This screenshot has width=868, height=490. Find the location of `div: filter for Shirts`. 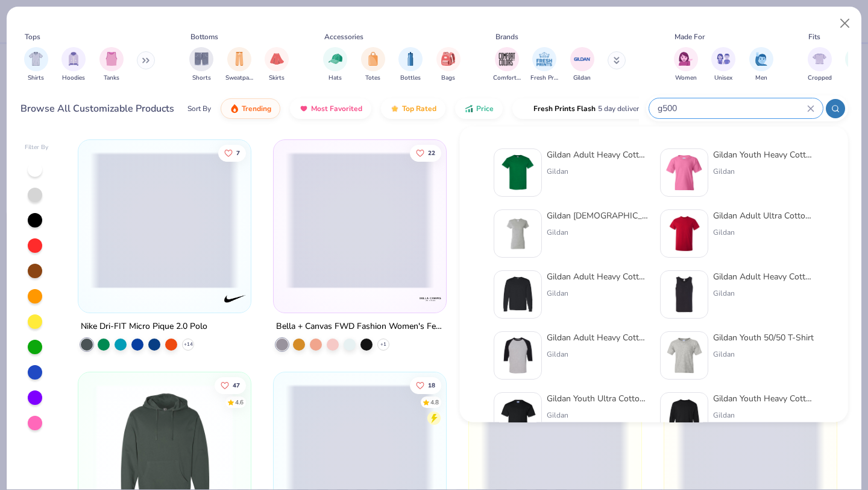

div: filter for Shirts is located at coordinates (36, 64).